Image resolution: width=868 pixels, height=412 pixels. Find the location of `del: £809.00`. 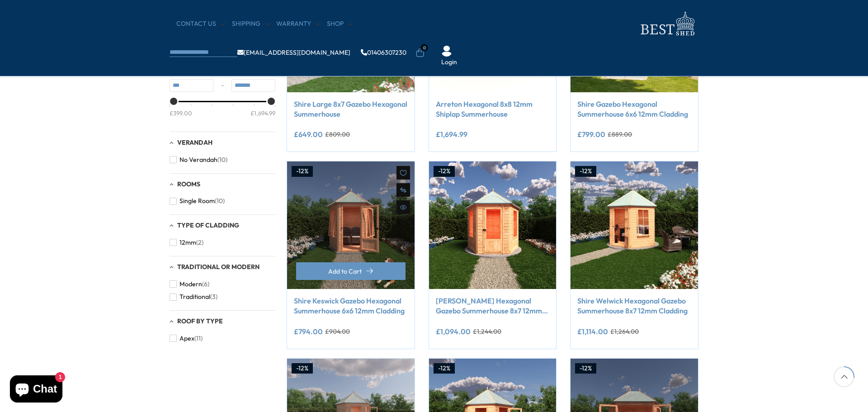

del: £809.00 is located at coordinates (338, 134).